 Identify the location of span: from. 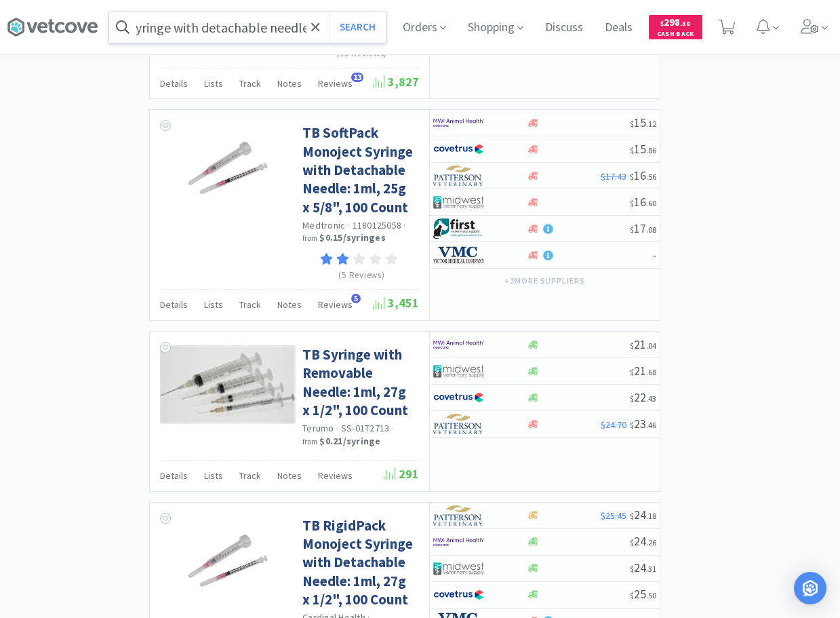
(310, 238).